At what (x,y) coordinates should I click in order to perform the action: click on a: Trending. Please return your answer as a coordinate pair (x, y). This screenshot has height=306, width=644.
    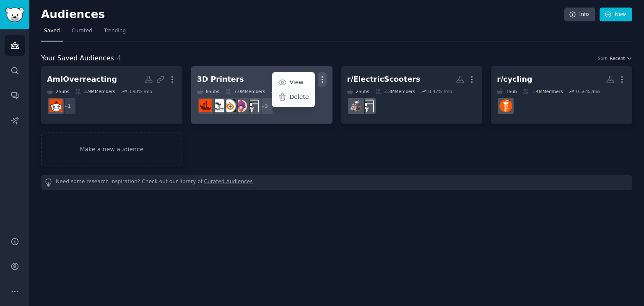
    Looking at the image, I should click on (115, 33).